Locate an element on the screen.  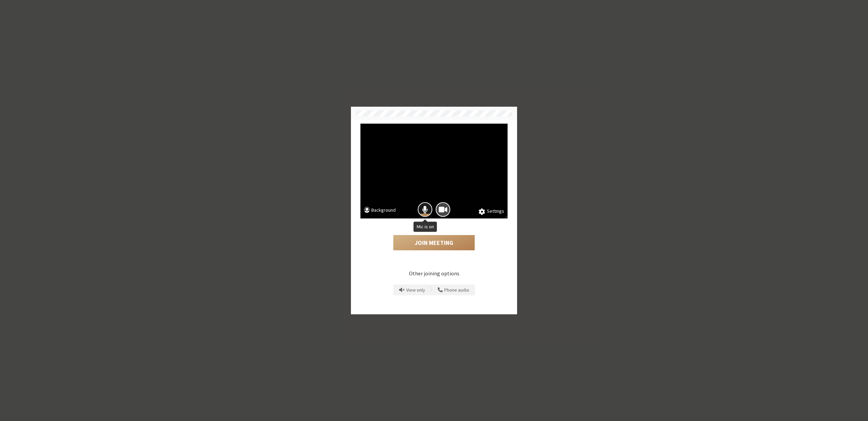
p: Other joining options is located at coordinates (434, 274).